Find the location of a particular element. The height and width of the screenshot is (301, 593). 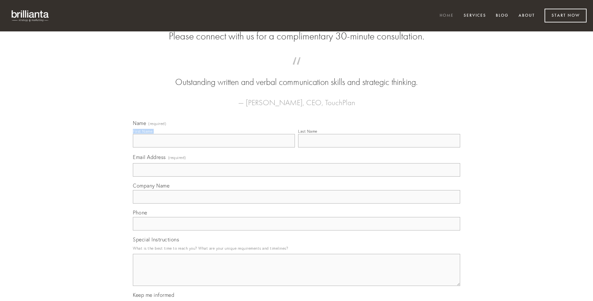

span: Phone is located at coordinates (140, 213).